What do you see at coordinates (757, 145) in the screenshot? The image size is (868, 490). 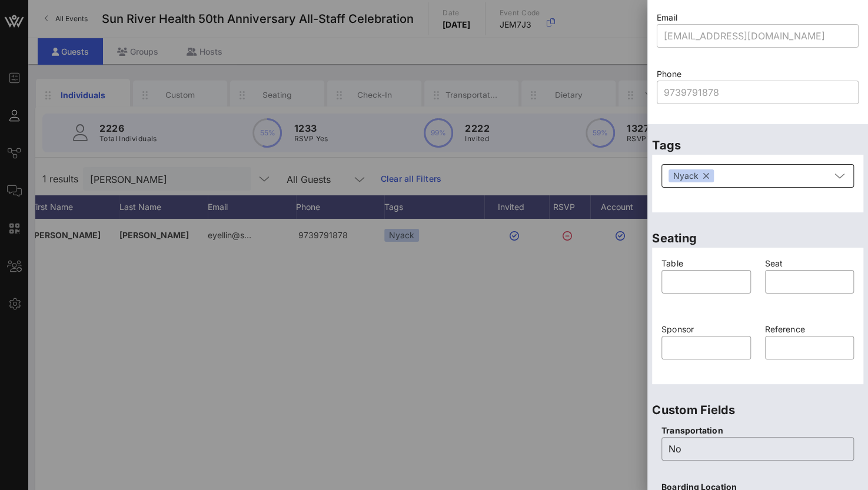 I see `p: Tags` at bounding box center [757, 145].